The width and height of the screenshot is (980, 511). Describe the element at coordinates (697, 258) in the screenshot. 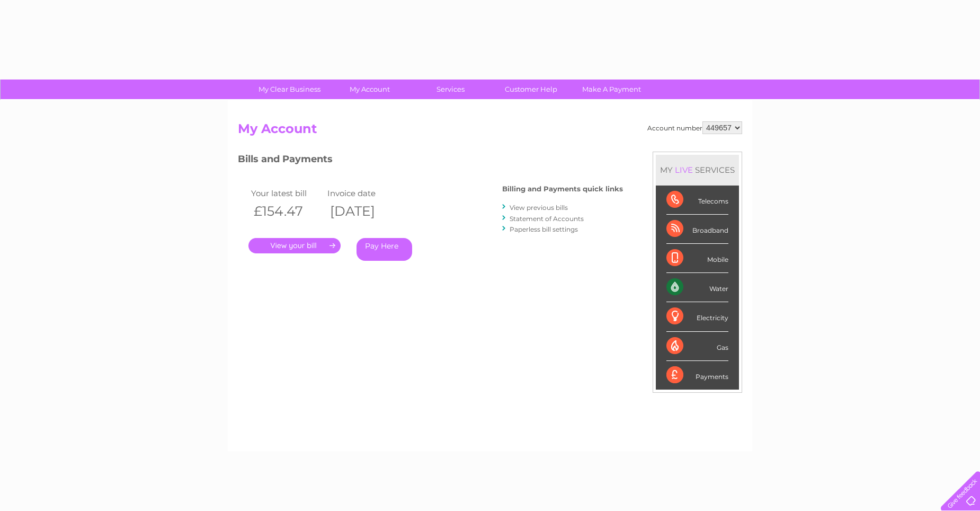

I see `div: Mobile` at that location.